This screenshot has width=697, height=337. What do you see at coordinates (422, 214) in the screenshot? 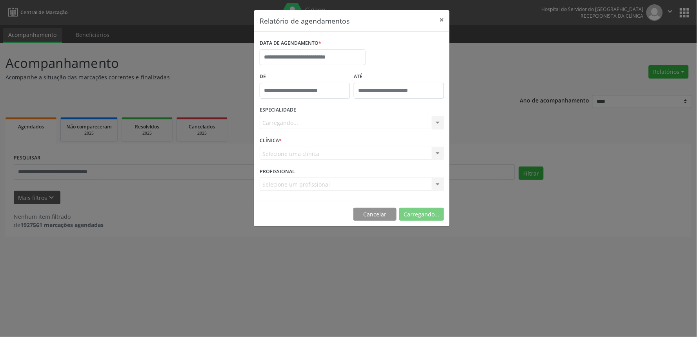
I see `button: Carregando...` at bounding box center [422, 214].